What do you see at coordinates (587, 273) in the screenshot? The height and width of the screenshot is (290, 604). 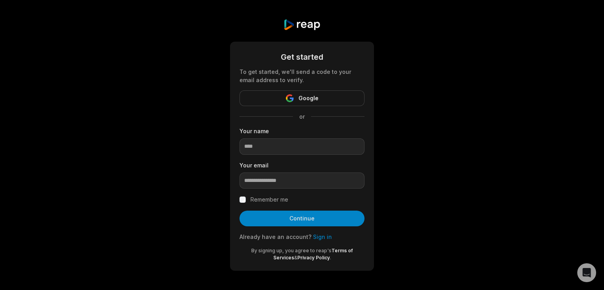 I see `div: Open Intercom Messenger` at bounding box center [587, 273].